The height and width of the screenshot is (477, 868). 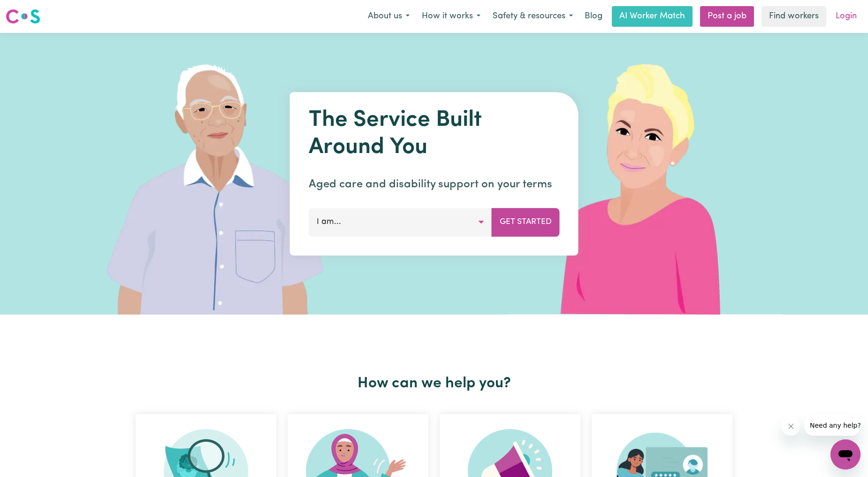 What do you see at coordinates (793, 16) in the screenshot?
I see `a: Find workers` at bounding box center [793, 16].